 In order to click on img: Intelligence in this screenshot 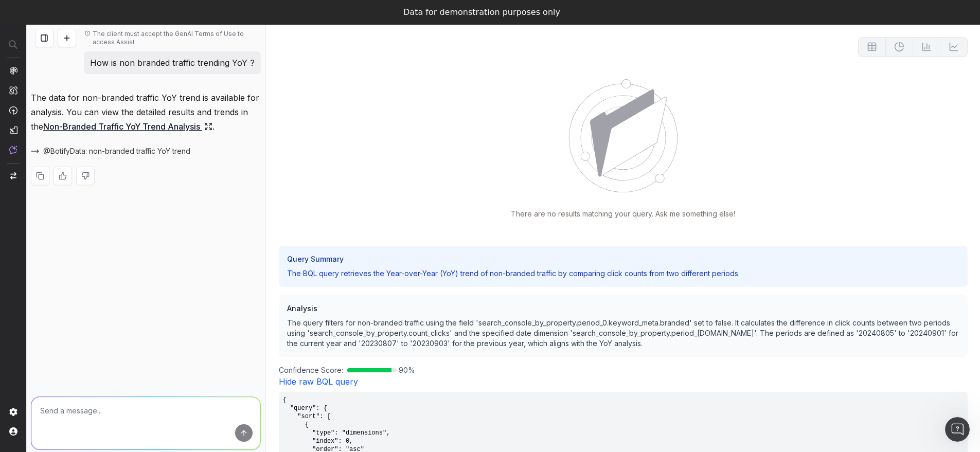, I will do `click(14, 90)`.